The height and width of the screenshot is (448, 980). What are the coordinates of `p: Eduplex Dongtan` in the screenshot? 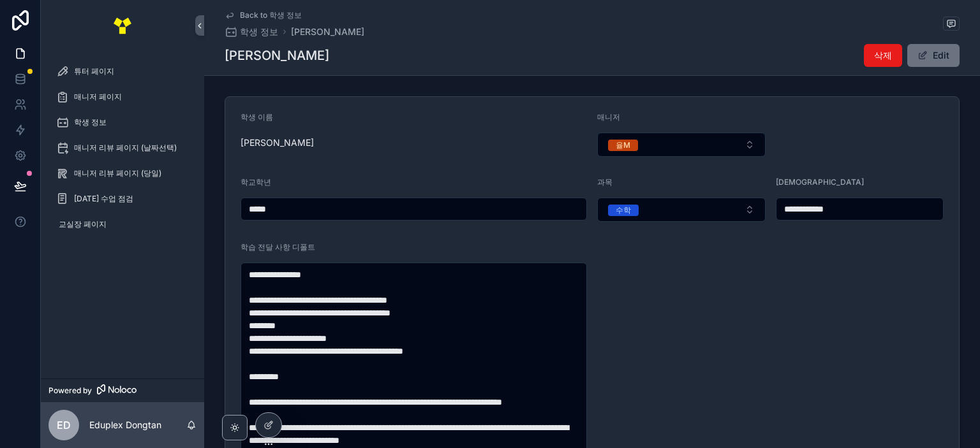 It's located at (125, 426).